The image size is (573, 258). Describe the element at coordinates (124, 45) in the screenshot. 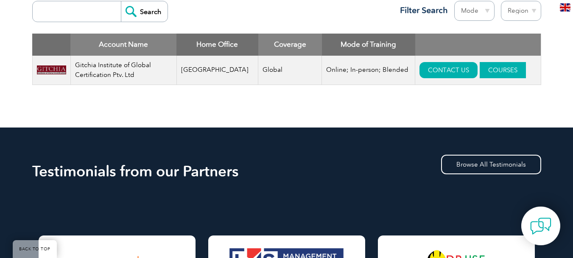

I see `th: Account Name: activate to sort column descending` at that location.